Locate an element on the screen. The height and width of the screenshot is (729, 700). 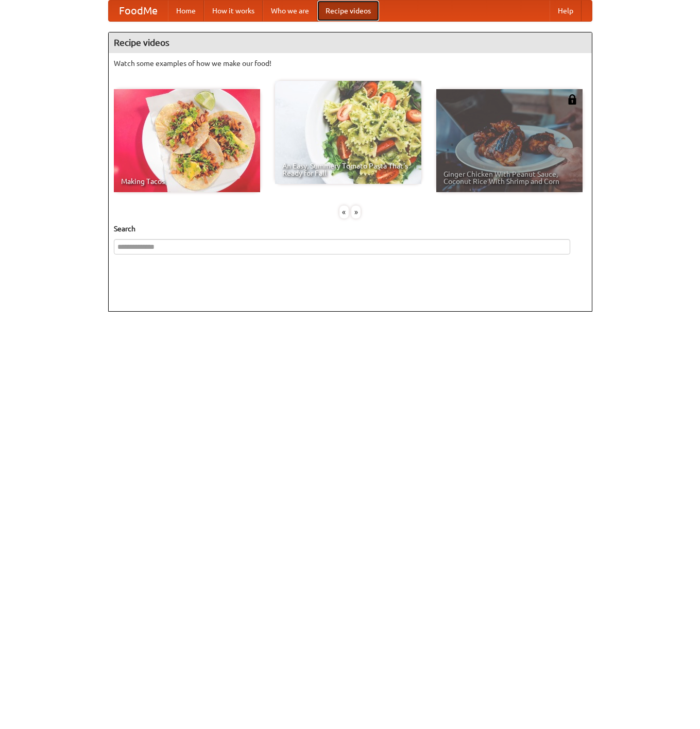
a: Help is located at coordinates (565, 11).